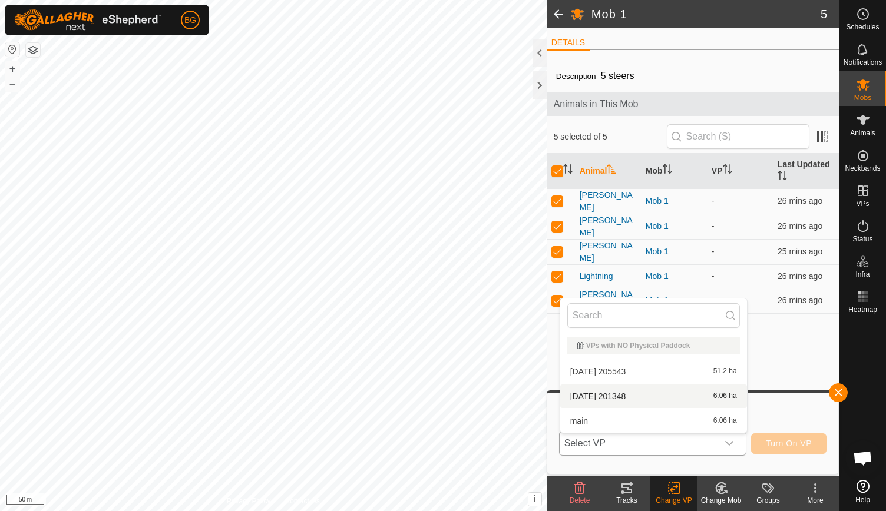 The height and width of the screenshot is (511, 886). Describe the element at coordinates (249, 501) in the screenshot. I see `a: Privacy Policy` at that location.